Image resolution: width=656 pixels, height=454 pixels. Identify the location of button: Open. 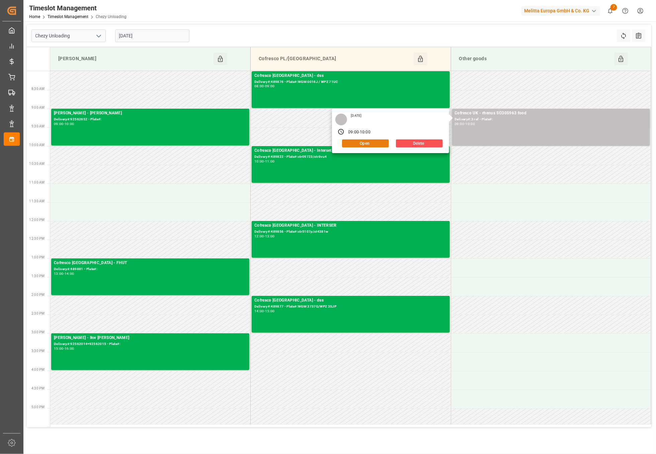
(365, 143).